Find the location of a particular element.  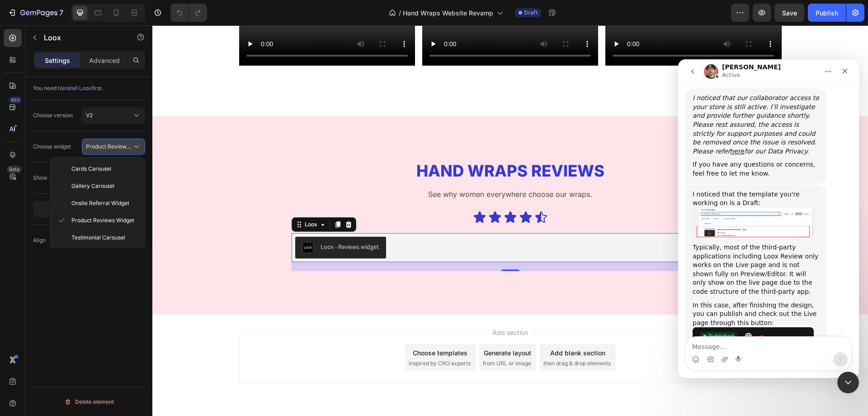

div: Undo/Redo is located at coordinates (188, 13).